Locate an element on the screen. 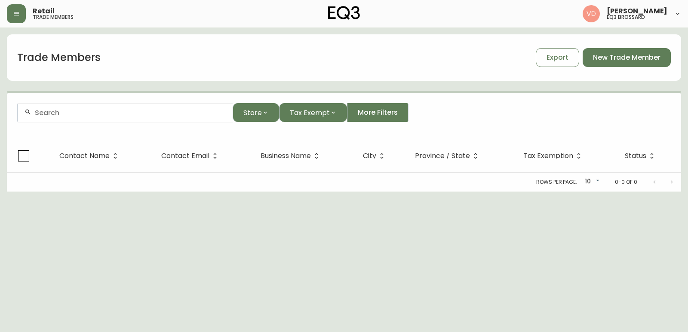 The height and width of the screenshot is (332, 688). span: Export is located at coordinates (557, 58).